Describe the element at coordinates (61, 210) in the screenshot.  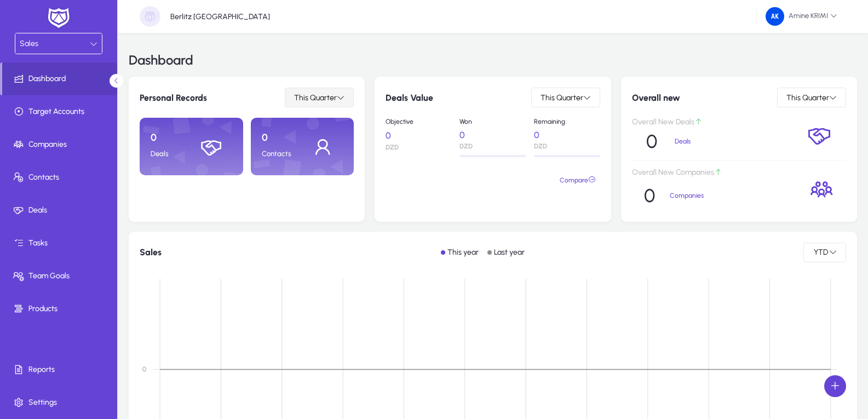
I see `span: Deals` at that location.